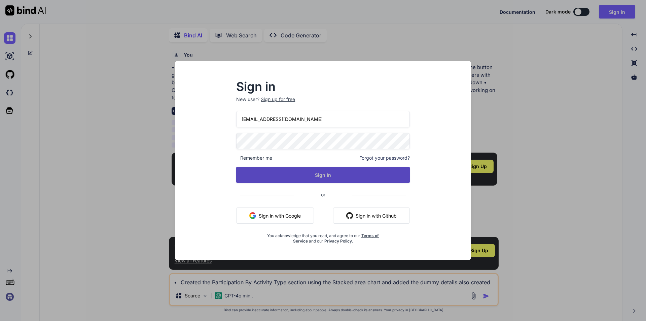 Image resolution: width=646 pixels, height=321 pixels. I want to click on button: Sign in with Google, so click(275, 215).